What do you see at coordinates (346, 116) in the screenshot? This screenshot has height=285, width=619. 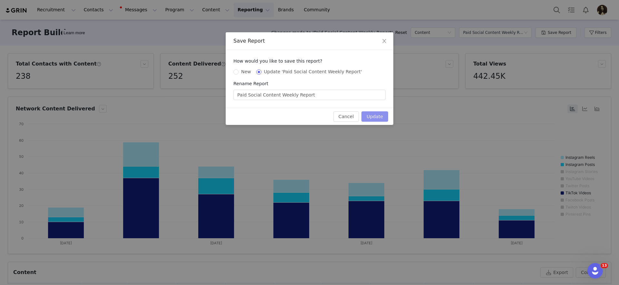 I see `button: Cancel` at bounding box center [346, 116].